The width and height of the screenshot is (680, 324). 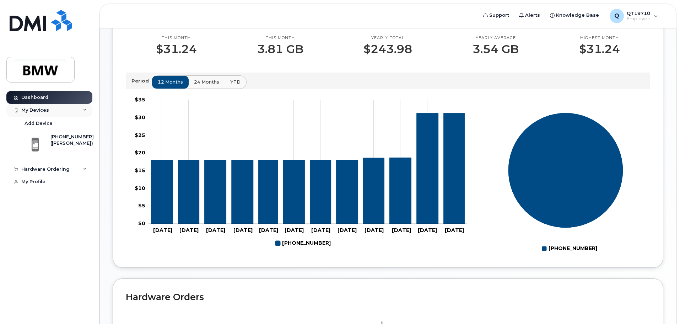 What do you see at coordinates (140, 100) in the screenshot?
I see `tspan: $35` at bounding box center [140, 100].